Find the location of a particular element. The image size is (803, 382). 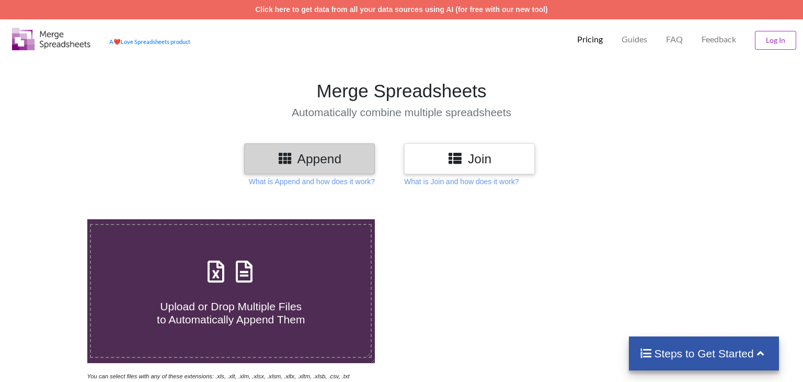

i: You can select files with any of these extensions: .xls, .xlt, .xlm, .xlsx, .xlsm, .xltx, .xltm, ... is located at coordinates (219, 376).